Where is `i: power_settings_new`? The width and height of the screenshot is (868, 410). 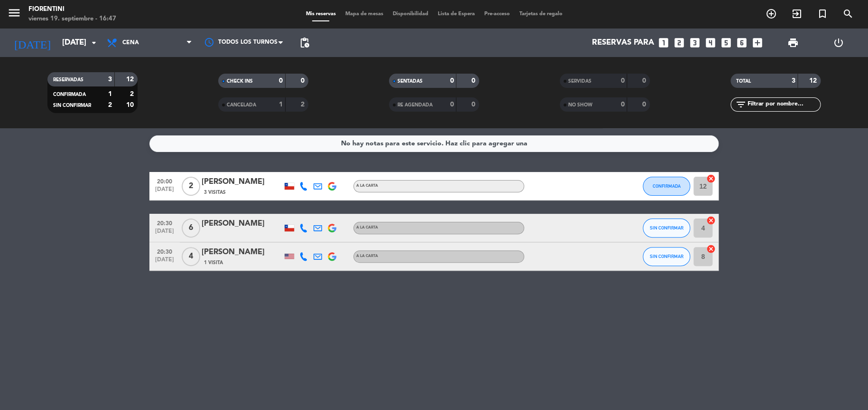 i: power_settings_new is located at coordinates (838, 42).